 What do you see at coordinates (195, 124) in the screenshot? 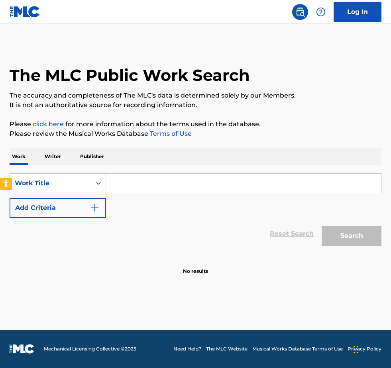
I see `p: Please for more information about the terms used in the database.` at bounding box center [195, 124].